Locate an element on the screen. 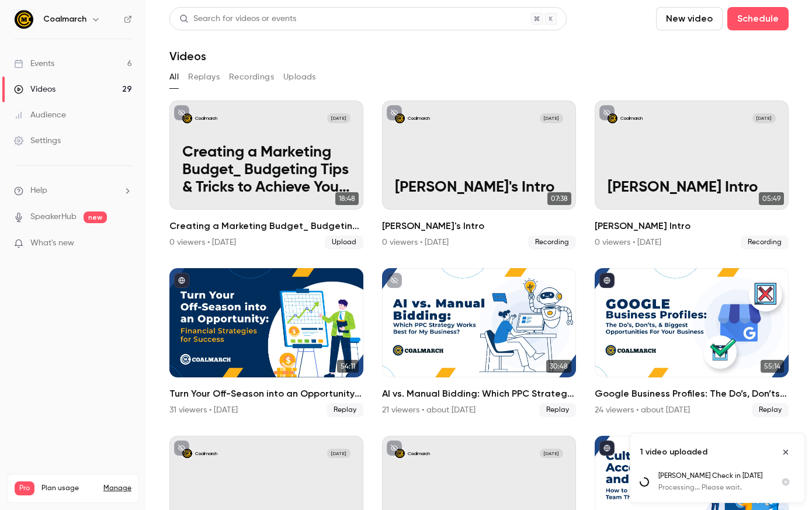 The image size is (812, 510). li: Turn Your Off-Season into an Opportunity: Financial Strategies for Success is located at coordinates (266, 342).